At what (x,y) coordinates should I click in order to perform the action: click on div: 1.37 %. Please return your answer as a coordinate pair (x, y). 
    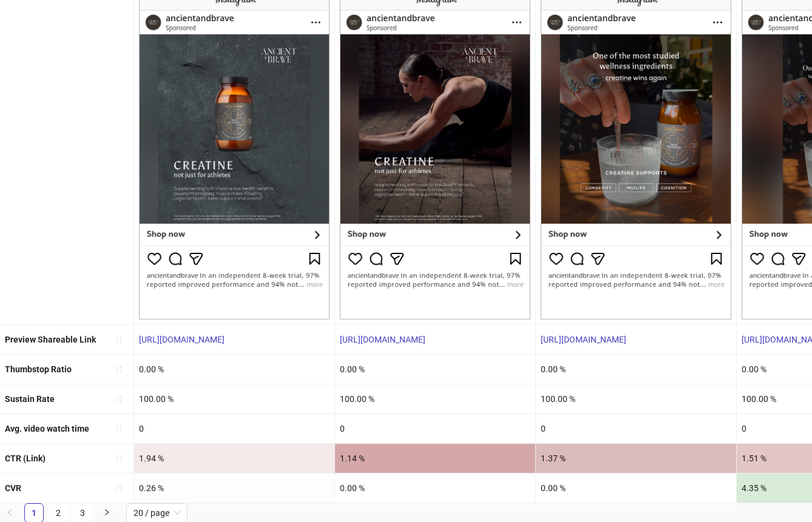
    Looking at the image, I should click on (636, 458).